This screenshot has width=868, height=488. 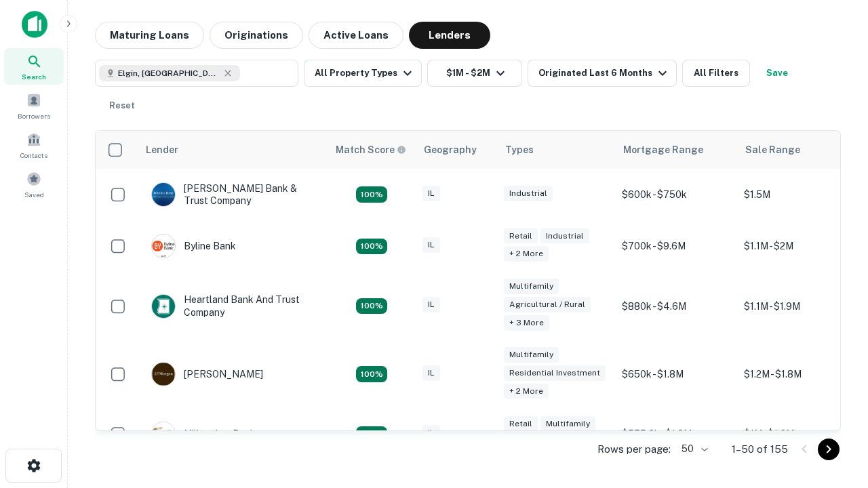 What do you see at coordinates (798, 374) in the screenshot?
I see `td: $1.2M - $1.8M` at bounding box center [798, 374].